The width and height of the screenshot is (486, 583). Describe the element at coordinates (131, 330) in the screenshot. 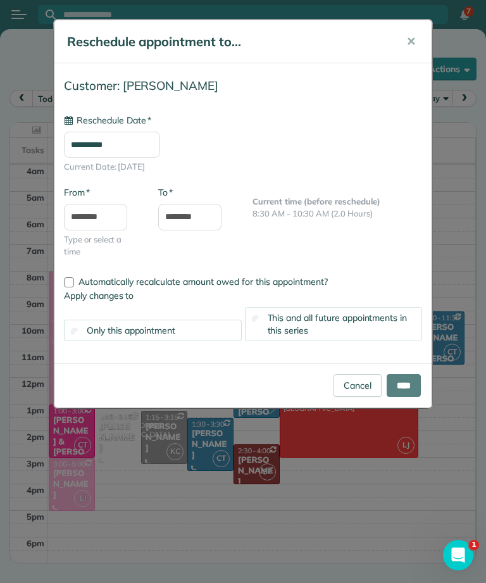

I see `span: Only this appointment` at that location.